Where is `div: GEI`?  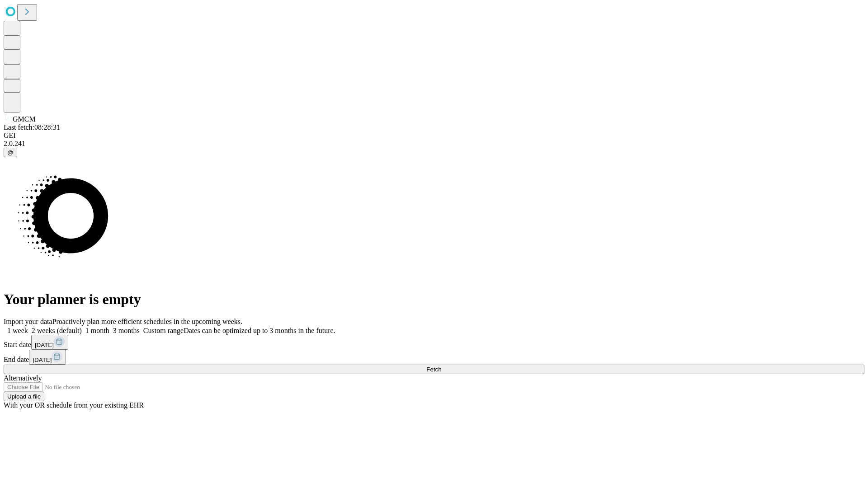 div: GEI is located at coordinates (434, 135).